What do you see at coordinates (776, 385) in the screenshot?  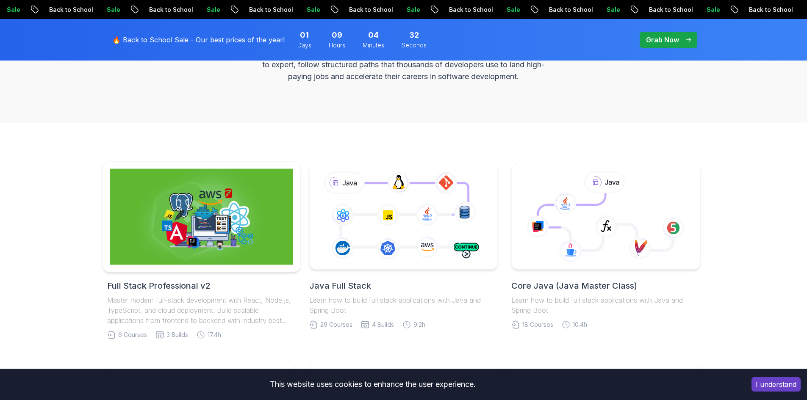 I see `button: Accept cookies` at bounding box center [776, 385].